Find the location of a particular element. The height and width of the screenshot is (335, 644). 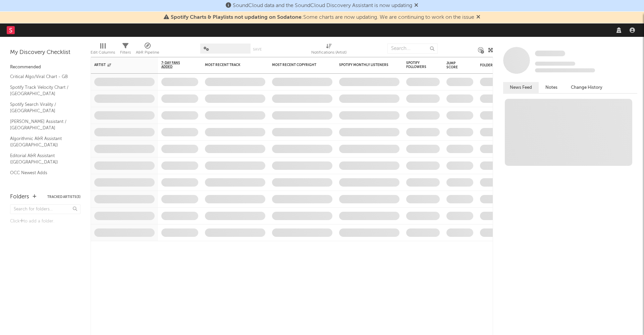

div: Artist is located at coordinates (119, 65).